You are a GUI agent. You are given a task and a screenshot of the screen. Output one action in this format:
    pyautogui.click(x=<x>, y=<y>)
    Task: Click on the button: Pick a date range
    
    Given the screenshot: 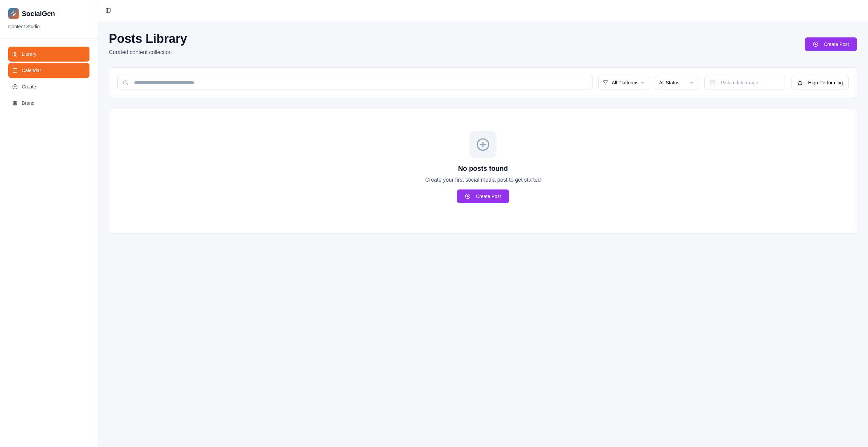 What is the action you would take?
    pyautogui.click(x=745, y=83)
    